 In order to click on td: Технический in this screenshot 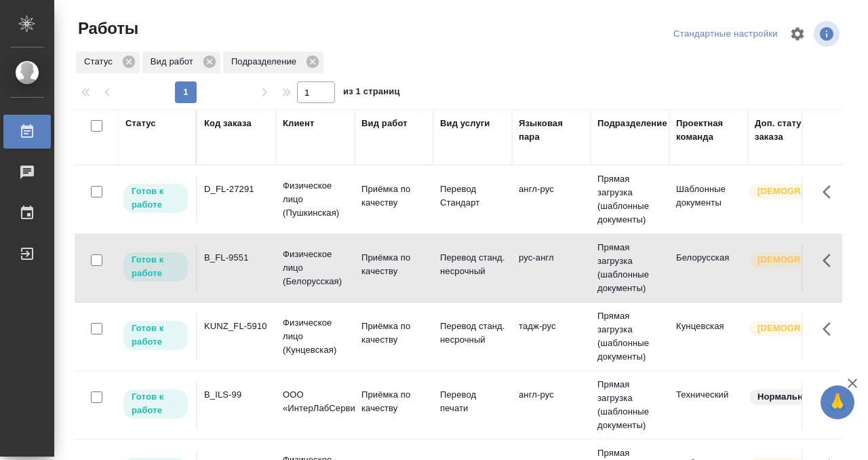, I will do `click(708, 405)`.